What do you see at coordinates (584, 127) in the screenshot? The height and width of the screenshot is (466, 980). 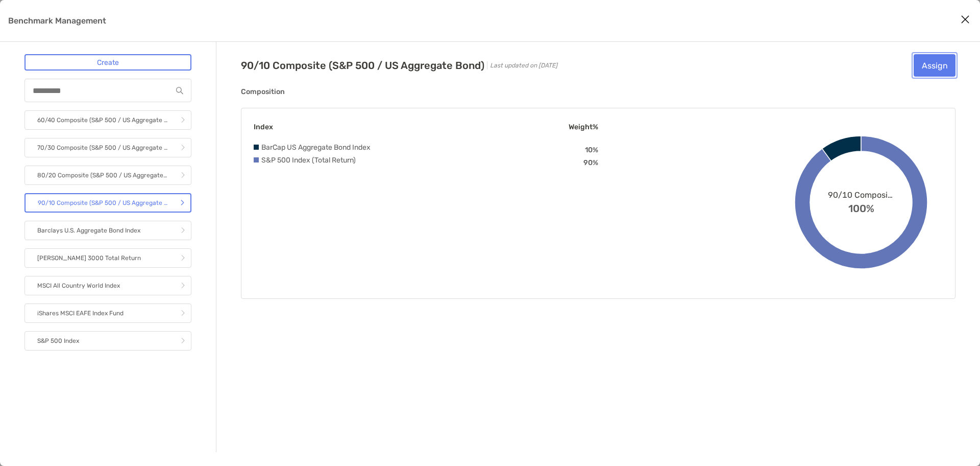 I see `p: Weight%` at bounding box center [584, 127].